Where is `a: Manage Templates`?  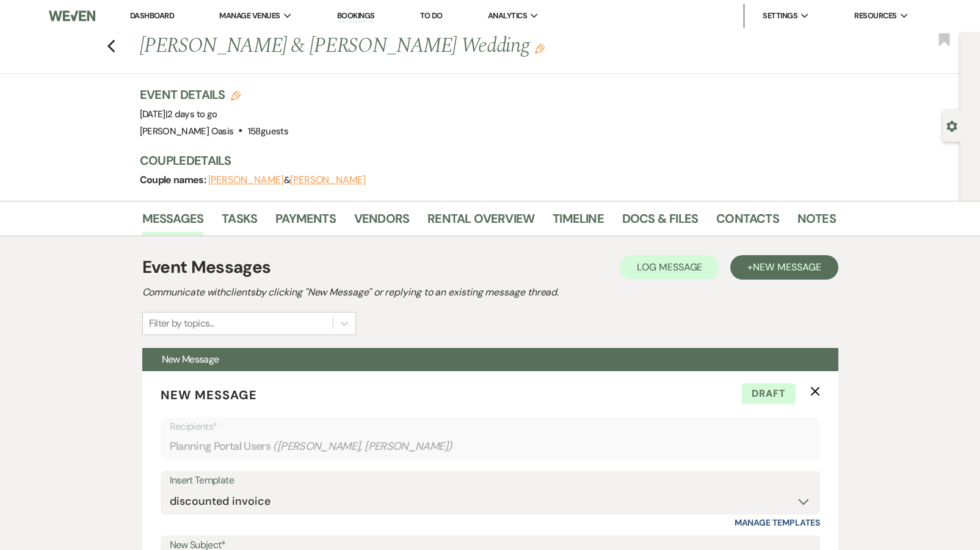 a: Manage Templates is located at coordinates (777, 522).